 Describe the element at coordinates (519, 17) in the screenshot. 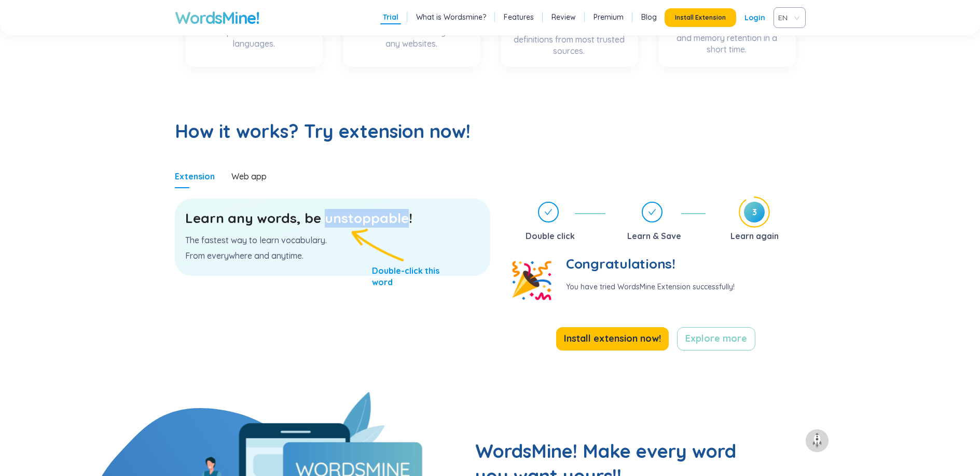

I see `a: Features` at that location.